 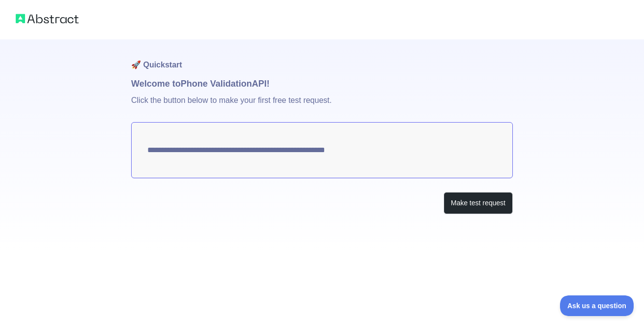 I want to click on p: Click the button below to make your first free test request., so click(x=322, y=106).